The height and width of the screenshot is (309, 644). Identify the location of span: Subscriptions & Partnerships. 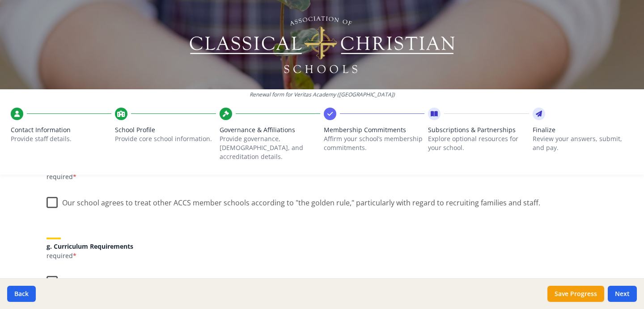
(478, 130).